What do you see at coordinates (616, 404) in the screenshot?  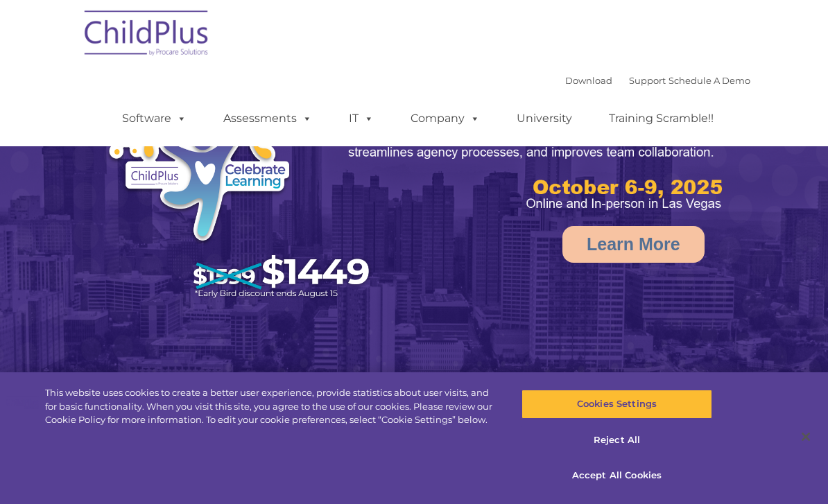 I see `button: Cookies Settings` at bounding box center [616, 404].